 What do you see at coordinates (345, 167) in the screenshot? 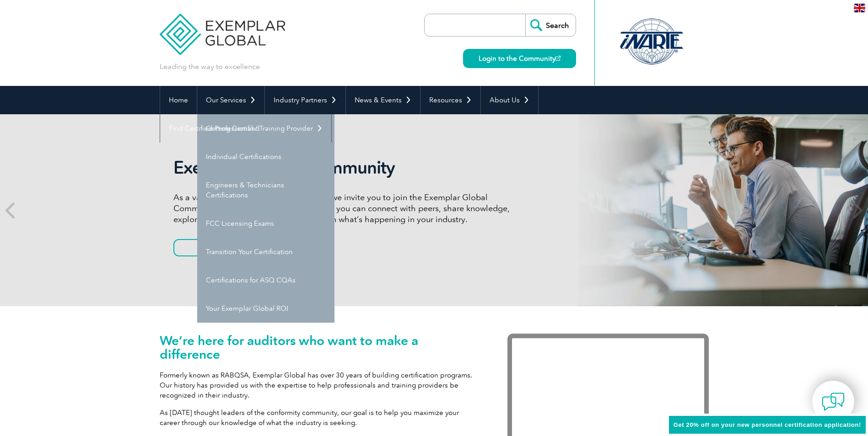
I see `h2: Exemplar Global Community` at bounding box center [345, 167].